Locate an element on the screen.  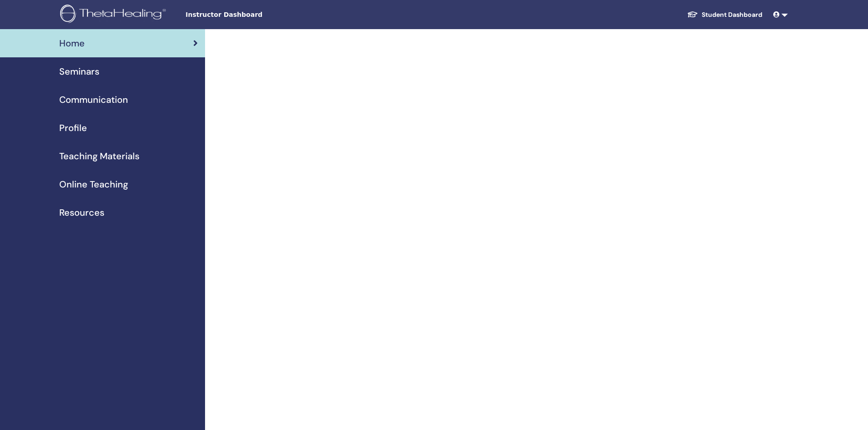
span: Communication is located at coordinates (94, 100).